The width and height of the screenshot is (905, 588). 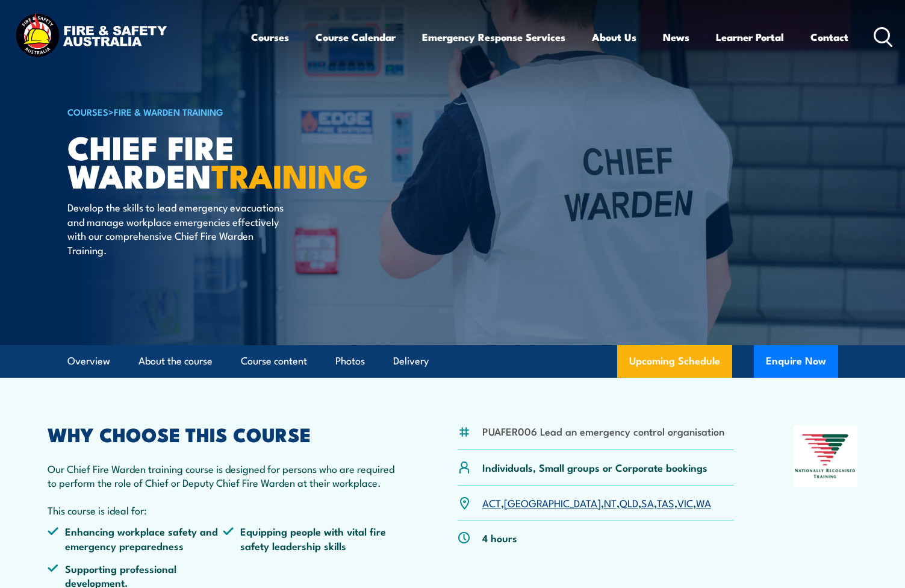 I want to click on a: Learner Portal, so click(x=750, y=37).